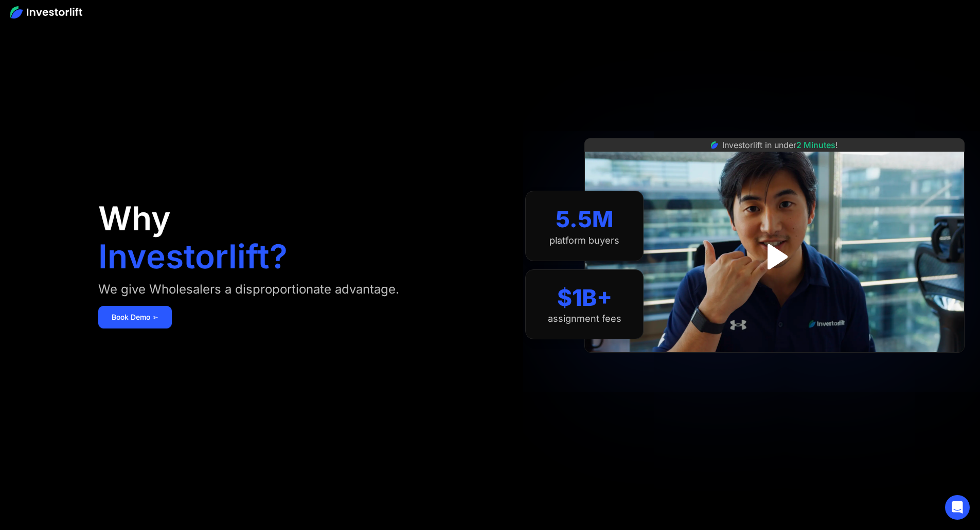  What do you see at coordinates (780, 145) in the screenshot?
I see `div: Investorlift in under !` at bounding box center [780, 145].